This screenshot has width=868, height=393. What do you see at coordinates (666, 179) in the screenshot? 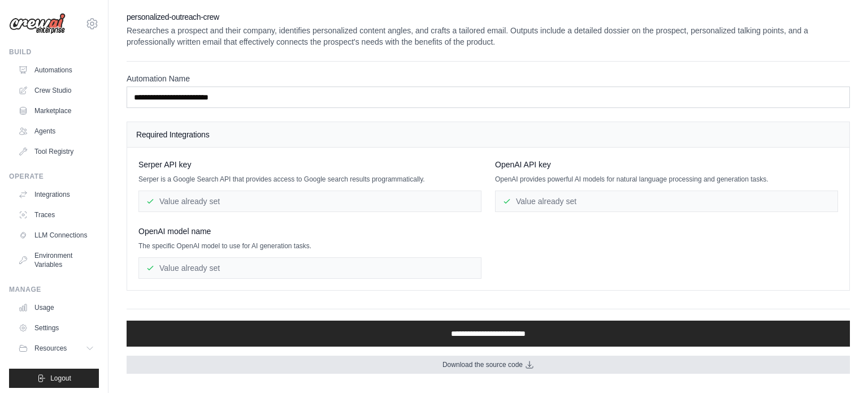
I see `p: OpenAI provides powerful AI models for natural language processing and generation tasks.` at bounding box center [666, 179].